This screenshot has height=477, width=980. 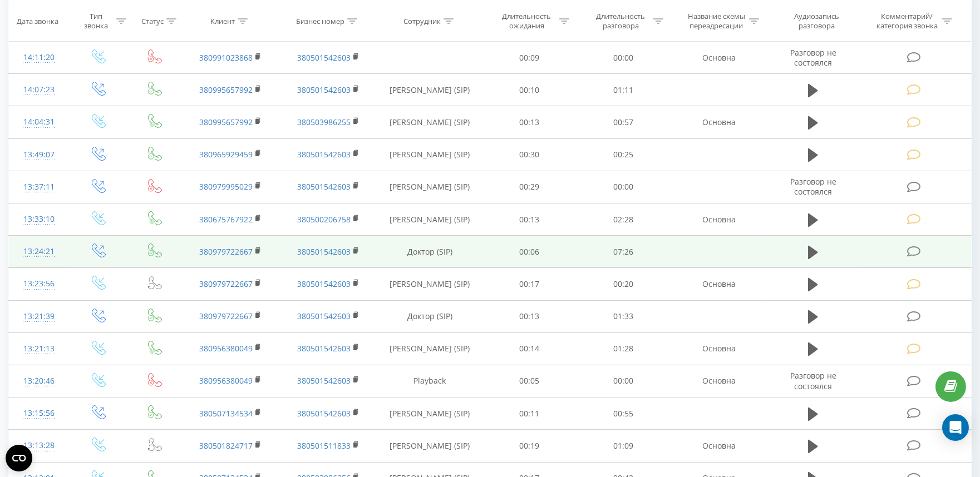 I want to click on a: 380991023868, so click(x=226, y=57).